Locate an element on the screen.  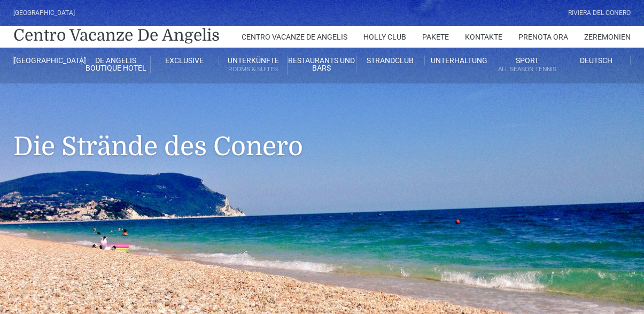
a: Kontakte is located at coordinates (484, 37).